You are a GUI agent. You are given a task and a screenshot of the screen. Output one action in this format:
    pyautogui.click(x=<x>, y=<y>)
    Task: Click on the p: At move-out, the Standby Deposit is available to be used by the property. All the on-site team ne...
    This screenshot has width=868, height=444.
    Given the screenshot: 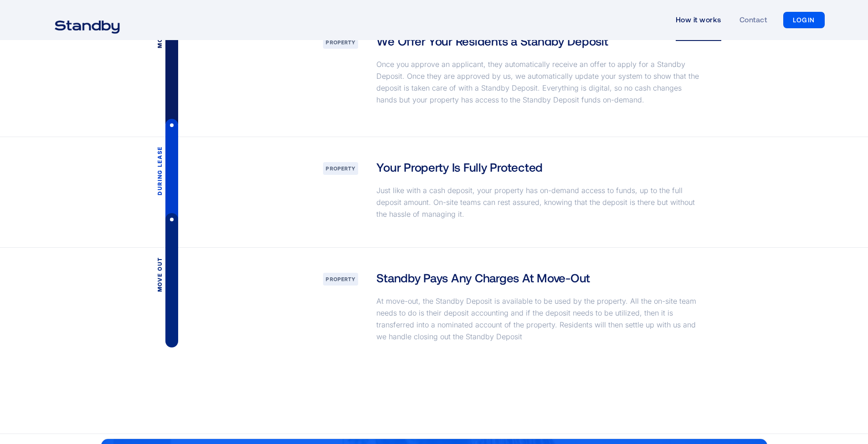 What is the action you would take?
    pyautogui.click(x=539, y=318)
    